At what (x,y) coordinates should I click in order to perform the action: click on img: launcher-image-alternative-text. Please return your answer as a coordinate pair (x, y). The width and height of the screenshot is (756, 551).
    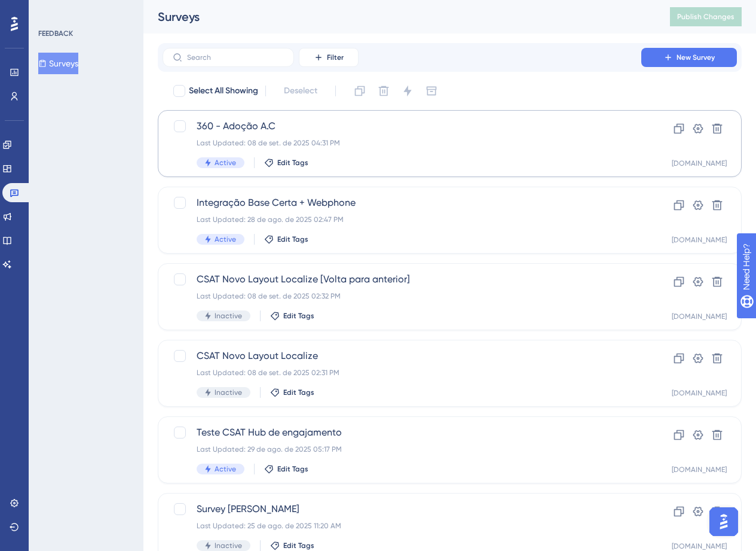
    Looking at the image, I should click on (18, 18).